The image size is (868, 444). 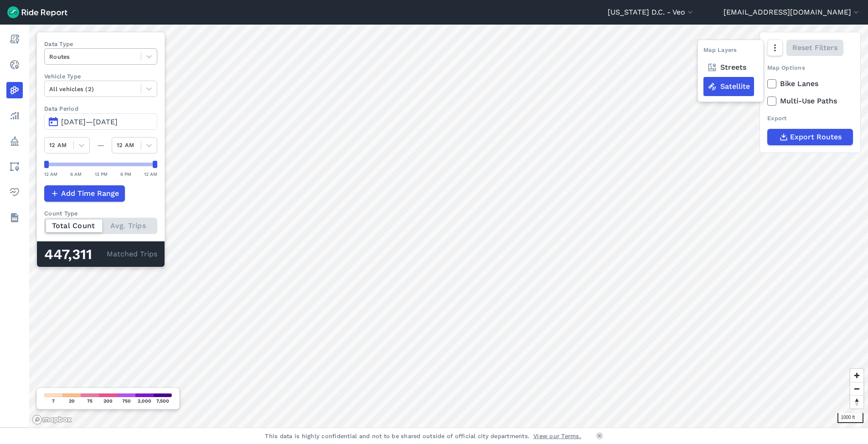 I want to click on button: Export Routes, so click(x=810, y=137).